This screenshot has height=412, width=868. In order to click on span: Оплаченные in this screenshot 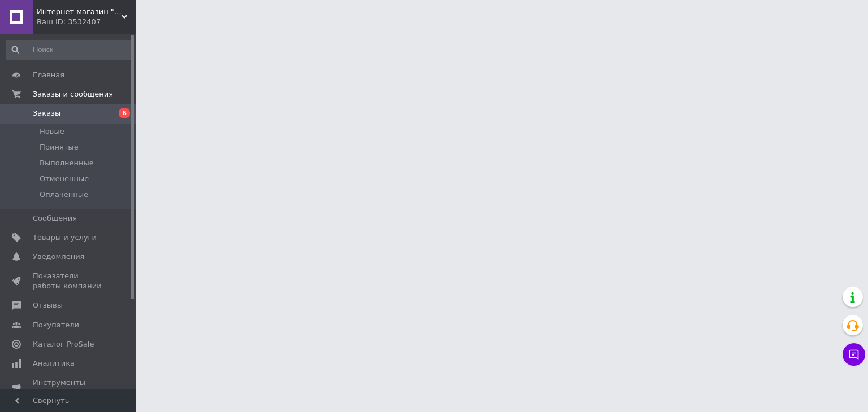, I will do `click(64, 195)`.